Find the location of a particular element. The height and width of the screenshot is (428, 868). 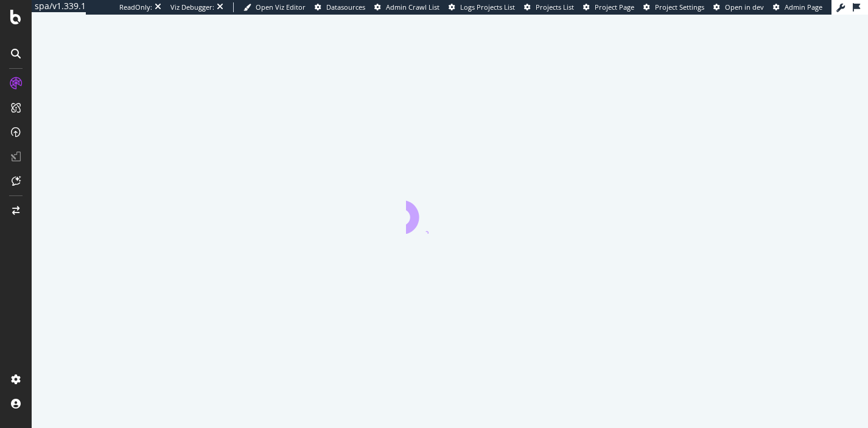

span: Logs Projects List is located at coordinates (488, 6).